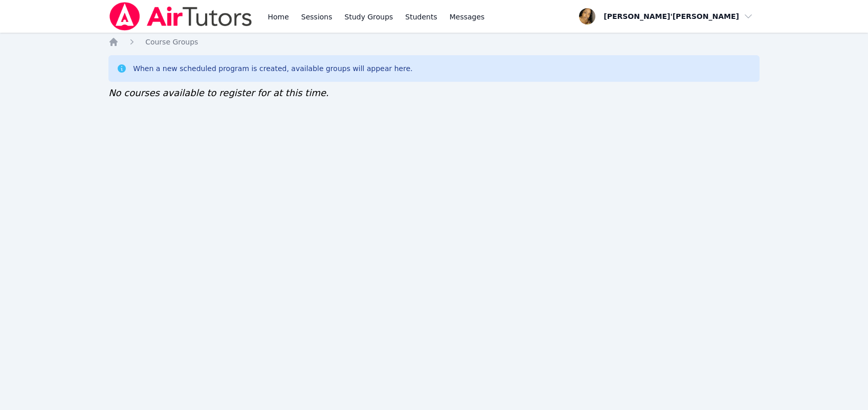 This screenshot has width=868, height=410. I want to click on div: When a new scheduled program is created, available groups will appear here., so click(273, 69).